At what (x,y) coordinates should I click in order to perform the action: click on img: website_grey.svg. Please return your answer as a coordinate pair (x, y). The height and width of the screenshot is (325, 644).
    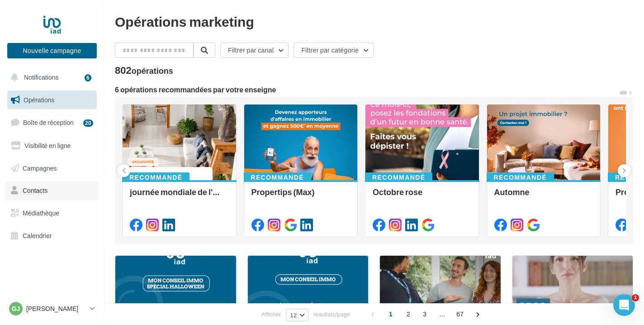
    Looking at the image, I should click on (18, 27).